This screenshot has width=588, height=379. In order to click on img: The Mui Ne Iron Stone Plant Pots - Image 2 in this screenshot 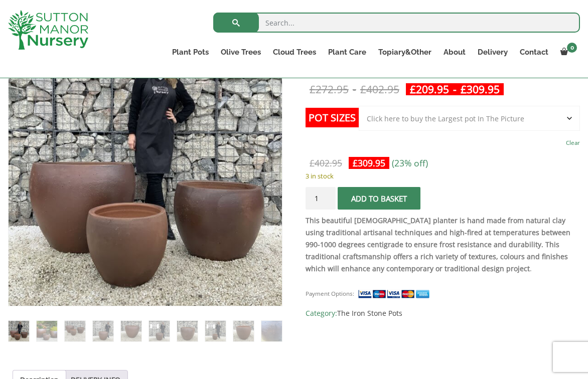, I will do `click(47, 331)`.